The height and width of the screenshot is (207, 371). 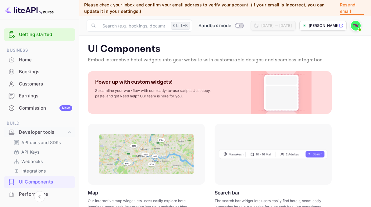 What do you see at coordinates (225, 49) in the screenshot?
I see `p: UI Components` at bounding box center [225, 49].